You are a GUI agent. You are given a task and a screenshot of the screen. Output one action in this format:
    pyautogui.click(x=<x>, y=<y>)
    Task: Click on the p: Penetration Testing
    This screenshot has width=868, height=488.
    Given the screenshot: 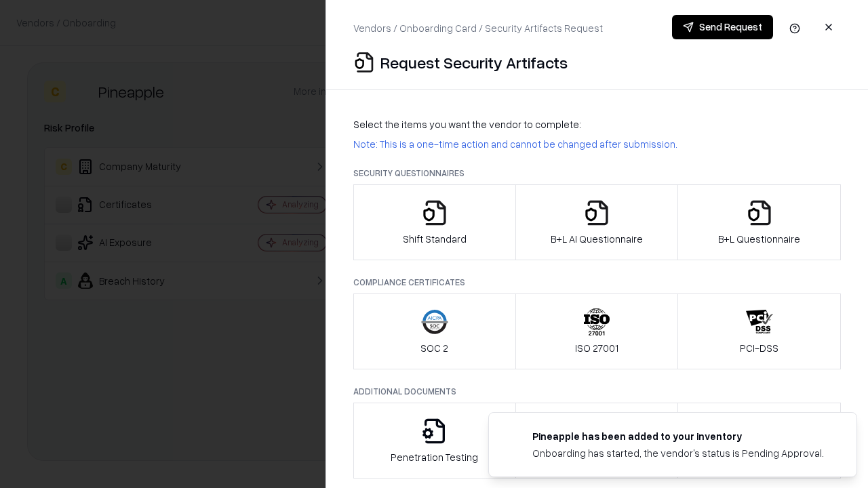 What is the action you would take?
    pyautogui.click(x=434, y=456)
    